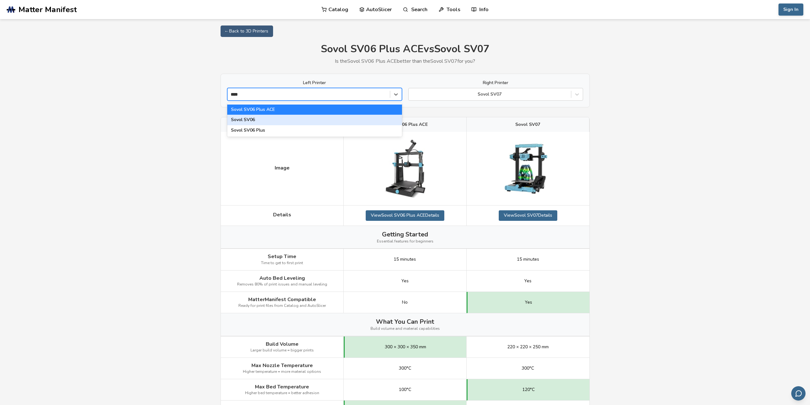 The height and width of the screenshot is (405, 810). I want to click on a: ViewSovol SV07Details, so click(528, 215).